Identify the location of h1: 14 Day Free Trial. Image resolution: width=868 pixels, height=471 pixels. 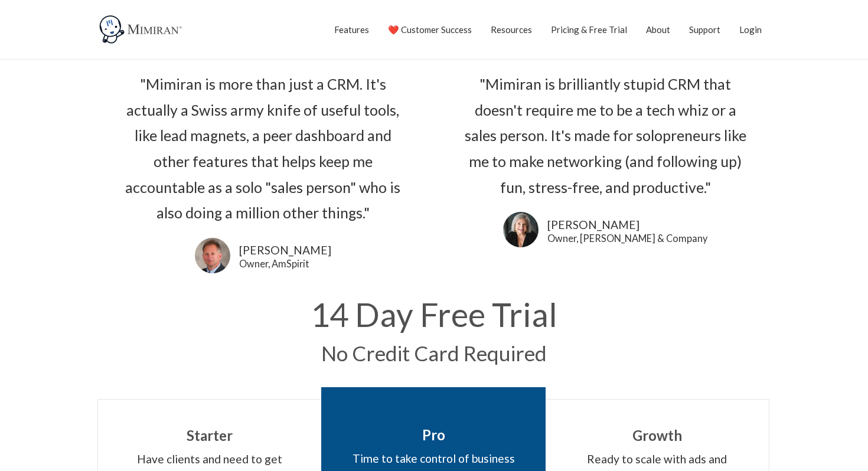
(434, 314).